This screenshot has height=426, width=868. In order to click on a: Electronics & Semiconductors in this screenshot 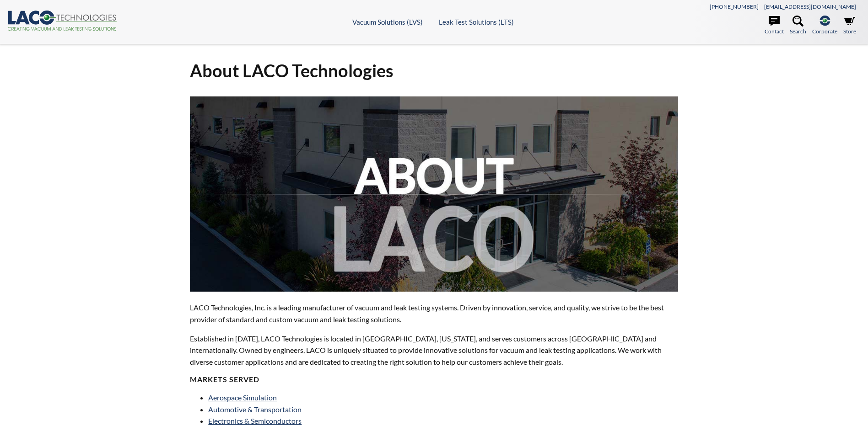, I will do `click(255, 420)`.